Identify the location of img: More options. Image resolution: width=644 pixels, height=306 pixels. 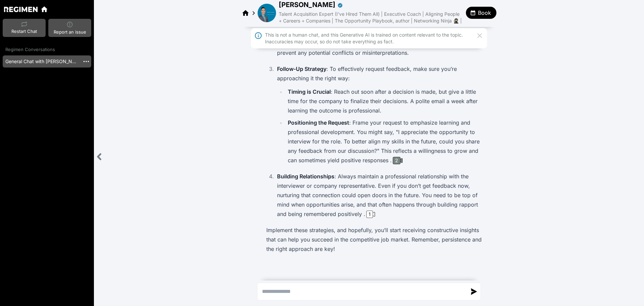
(86, 61).